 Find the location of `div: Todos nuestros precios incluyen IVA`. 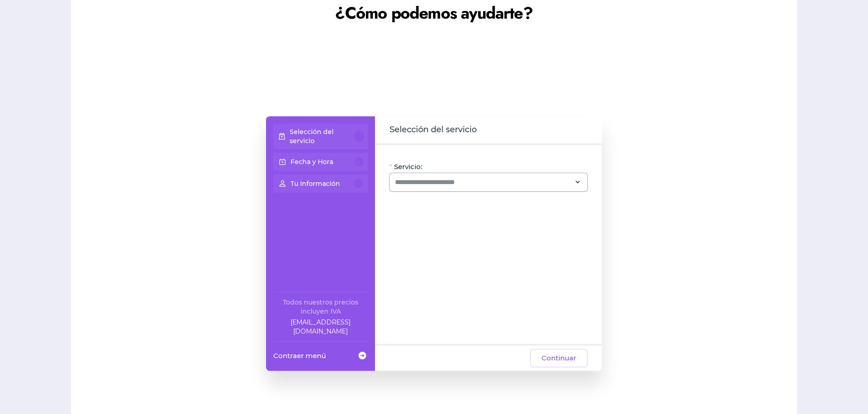

div: Todos nuestros precios incluyen IVA is located at coordinates (320, 307).